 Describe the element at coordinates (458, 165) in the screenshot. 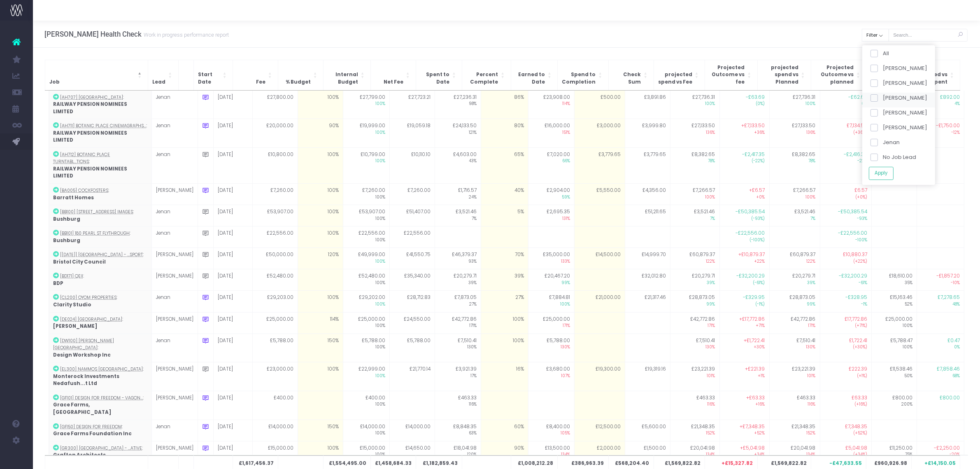

I see `td: £4,603.00` at that location.